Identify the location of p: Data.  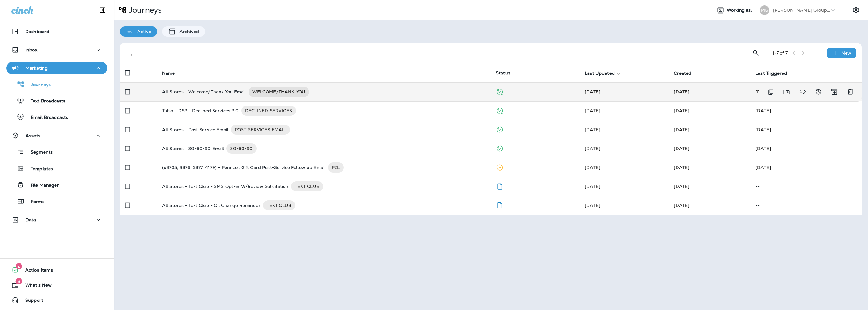
(31, 220).